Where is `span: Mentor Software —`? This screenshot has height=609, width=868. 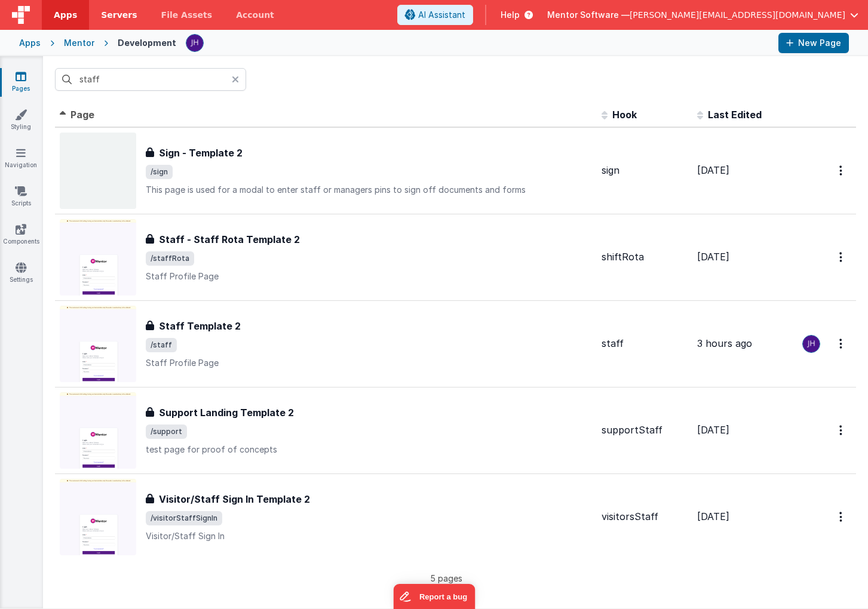
span: Mentor Software — is located at coordinates (588, 15).